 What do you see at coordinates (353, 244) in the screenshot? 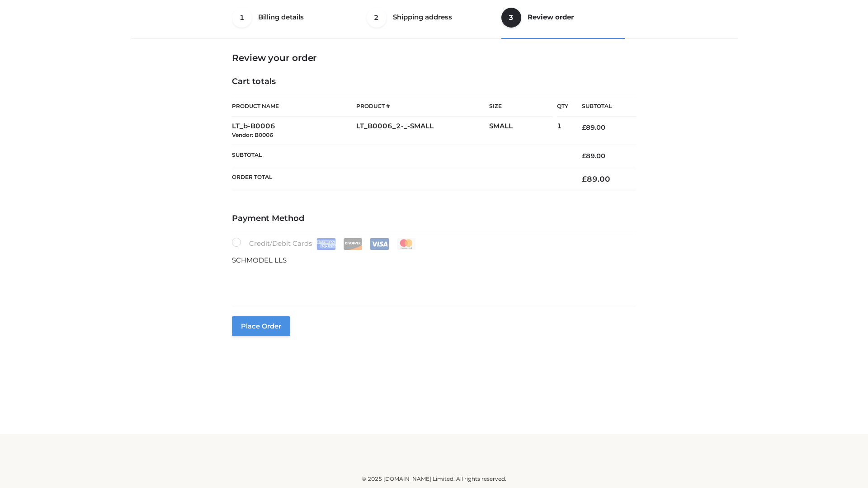
I see `img: Discover` at bounding box center [353, 244].